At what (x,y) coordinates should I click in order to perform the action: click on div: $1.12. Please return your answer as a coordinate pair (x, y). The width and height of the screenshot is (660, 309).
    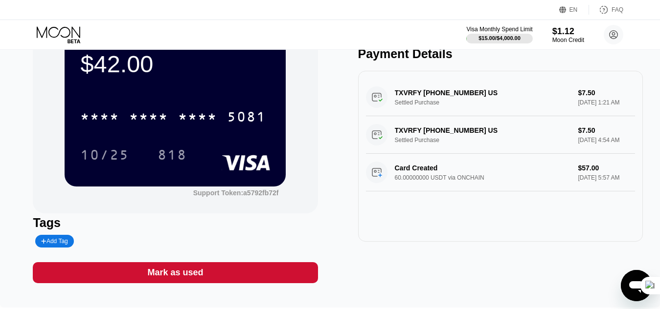
    Looking at the image, I should click on (568, 31).